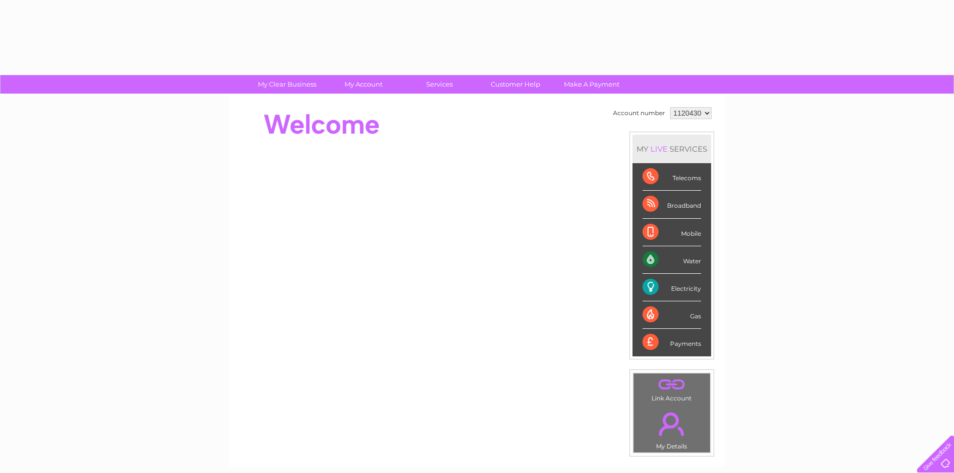  Describe the element at coordinates (672, 260) in the screenshot. I see `div: Water` at that location.